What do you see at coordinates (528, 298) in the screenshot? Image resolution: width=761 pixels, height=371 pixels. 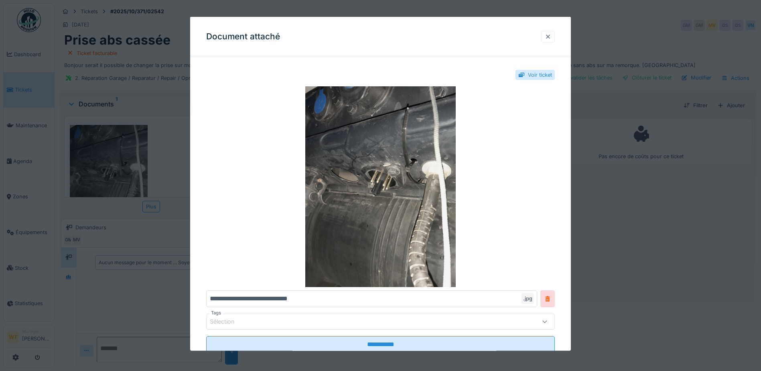 I see `div: .jpg` at bounding box center [528, 298].